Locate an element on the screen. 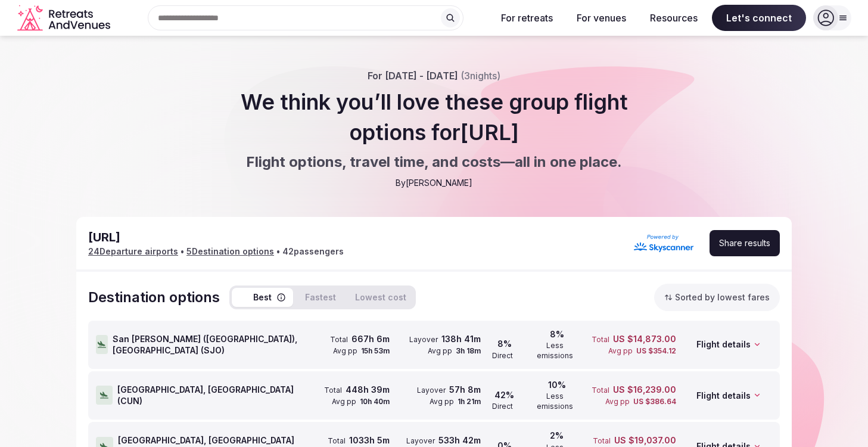 Image resolution: width=868 pixels, height=447 pixels. button: For retreats is located at coordinates (527, 18).